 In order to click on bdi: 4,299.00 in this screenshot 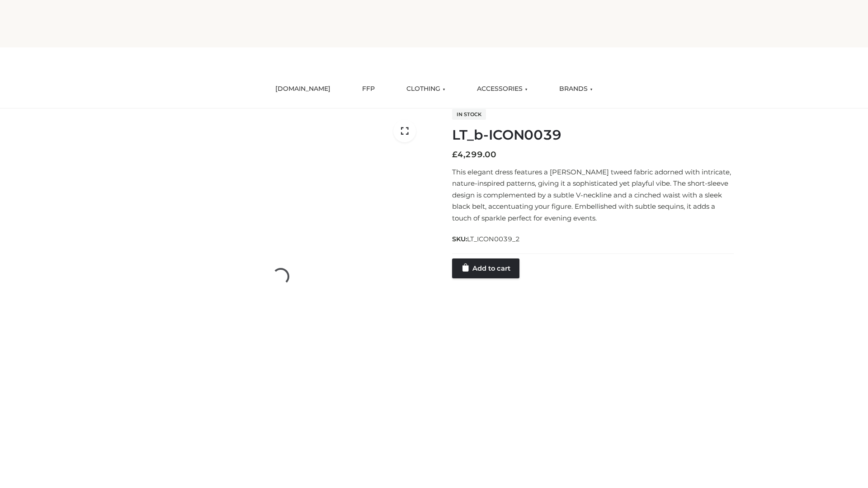, I will do `click(474, 154)`.